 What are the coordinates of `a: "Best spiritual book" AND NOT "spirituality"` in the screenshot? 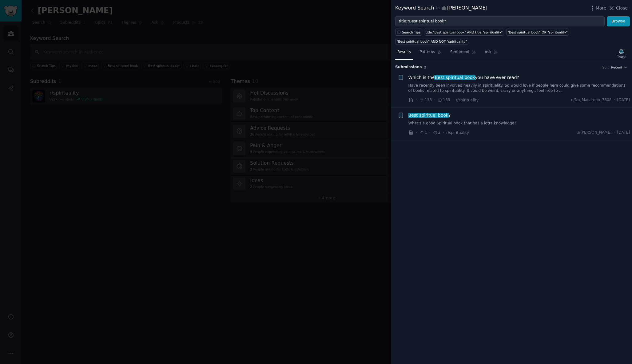 It's located at (432, 42).